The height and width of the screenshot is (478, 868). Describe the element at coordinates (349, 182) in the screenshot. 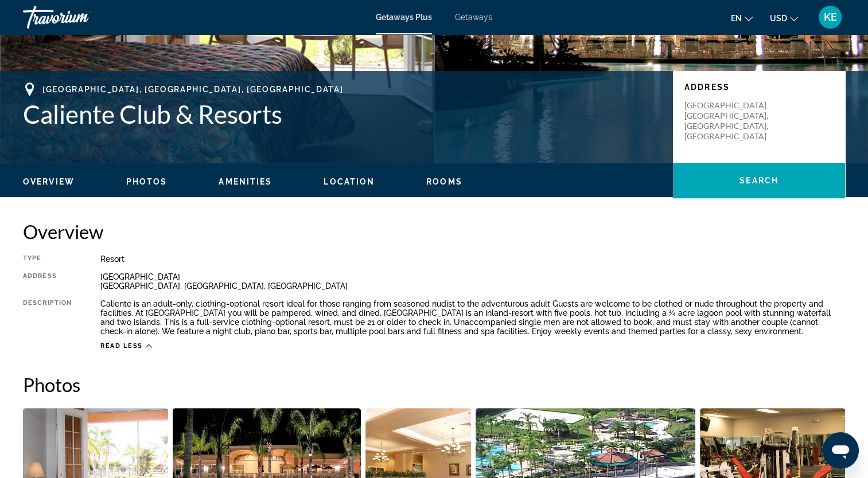

I see `span: Location` at that location.